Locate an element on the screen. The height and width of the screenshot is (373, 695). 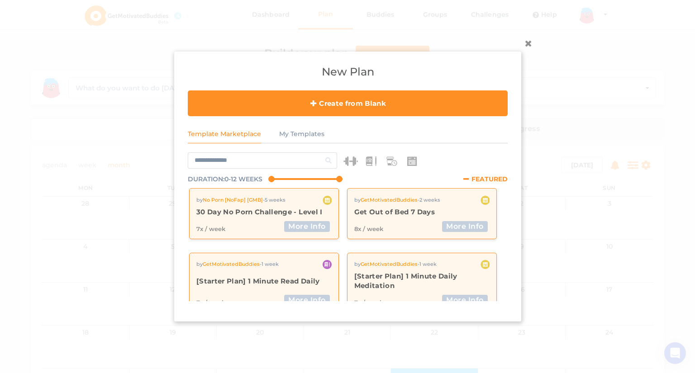
a: Template Marketplace is located at coordinates (225, 134).